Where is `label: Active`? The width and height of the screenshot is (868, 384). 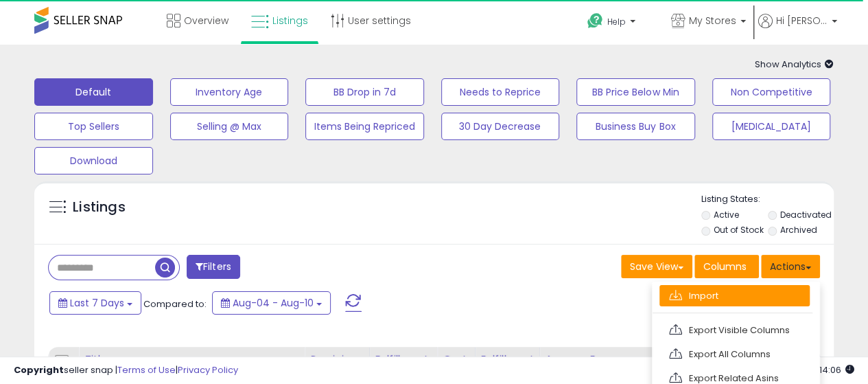 label: Active is located at coordinates (725, 214).